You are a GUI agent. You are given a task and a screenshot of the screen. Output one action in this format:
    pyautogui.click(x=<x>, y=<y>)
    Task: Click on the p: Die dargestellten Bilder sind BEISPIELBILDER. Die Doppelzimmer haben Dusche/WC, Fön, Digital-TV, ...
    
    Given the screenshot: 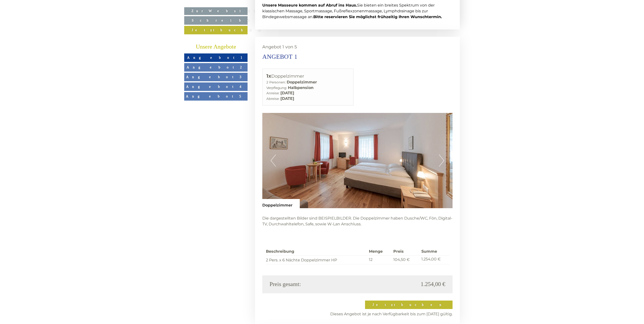 What is the action you would take?
    pyautogui.click(x=357, y=221)
    